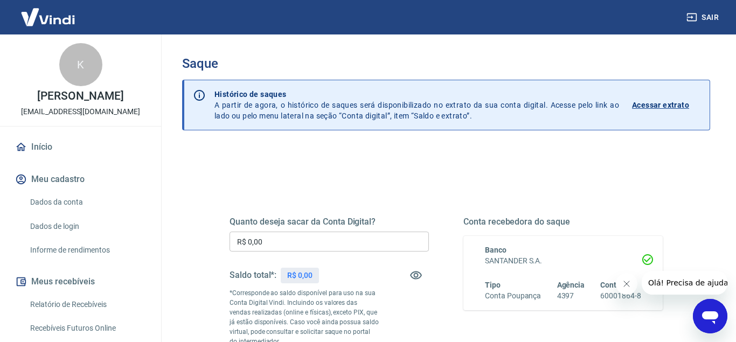  Describe the element at coordinates (80, 180) in the screenshot. I see `button: Meu cadastro` at that location.